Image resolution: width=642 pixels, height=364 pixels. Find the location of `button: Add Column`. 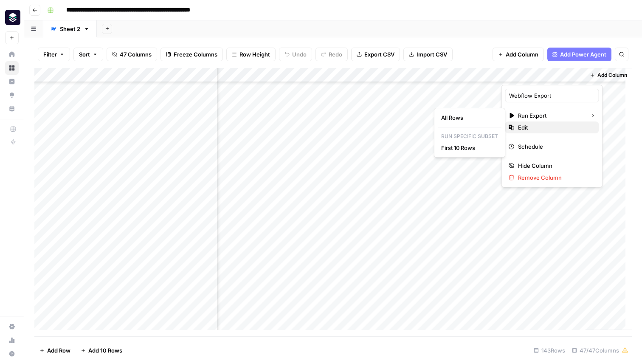

button: Add Column is located at coordinates (608, 75).